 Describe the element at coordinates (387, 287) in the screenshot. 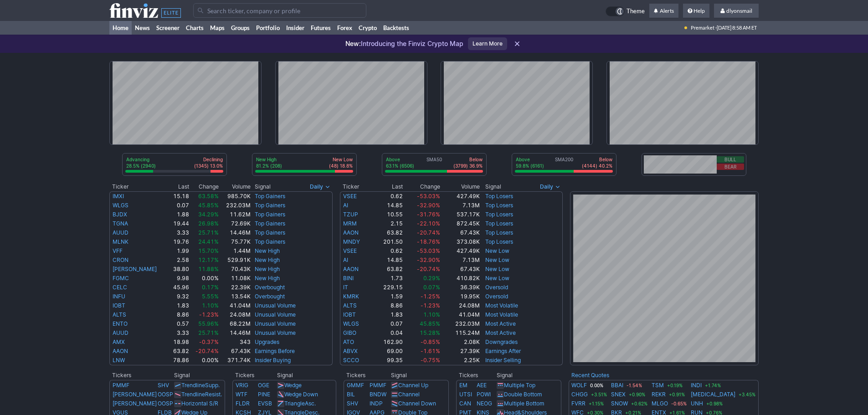

I see `td: 229.15` at that location.